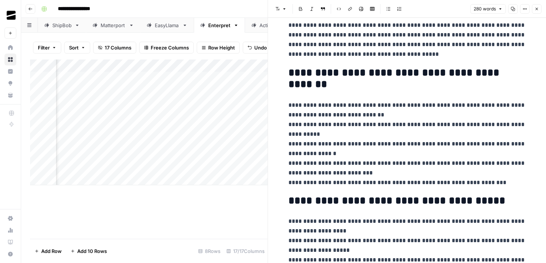 The height and width of the screenshot is (263, 546). I want to click on button: Add 10 Rows, so click(89, 251).